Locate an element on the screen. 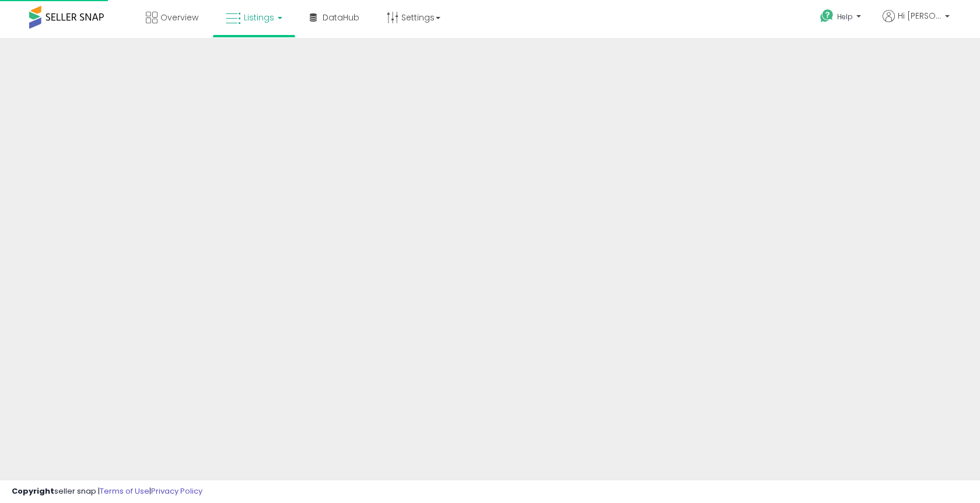  span: Listings is located at coordinates (259, 17).